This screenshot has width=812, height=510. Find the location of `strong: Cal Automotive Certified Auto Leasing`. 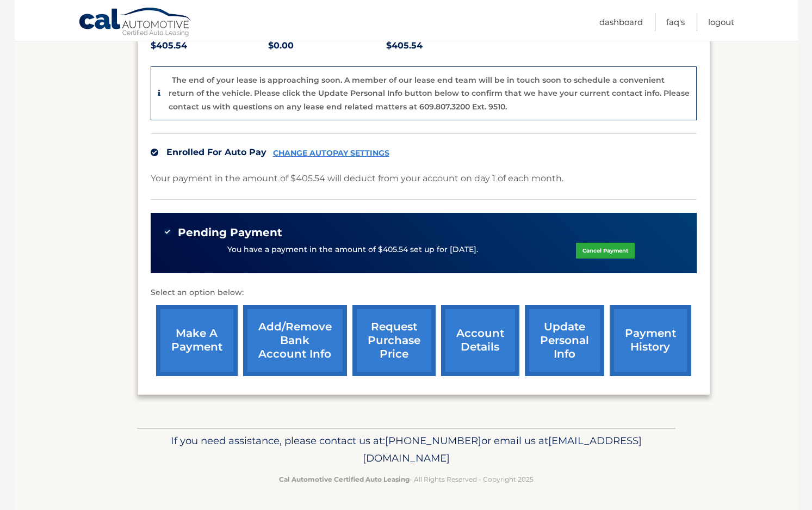

strong: Cal Automotive Certified Auto Leasing is located at coordinates (344, 478).